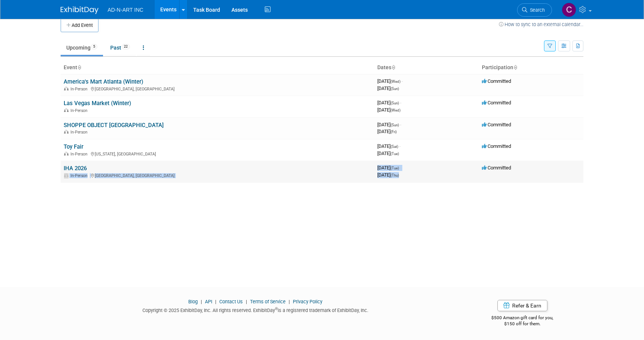 The height and width of the screenshot is (340, 644). What do you see at coordinates (97, 103) in the screenshot?
I see `a: Las Vegas Market (Winter)` at bounding box center [97, 103].